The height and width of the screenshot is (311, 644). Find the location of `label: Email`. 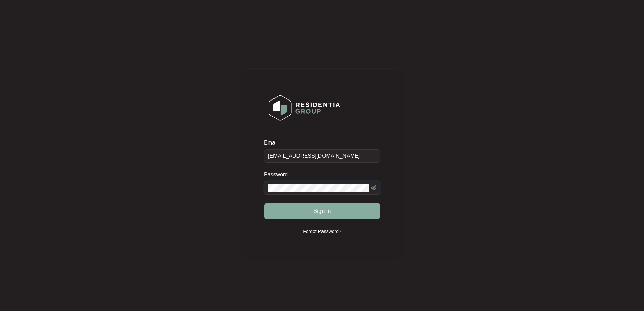

label: Email is located at coordinates (273, 143).